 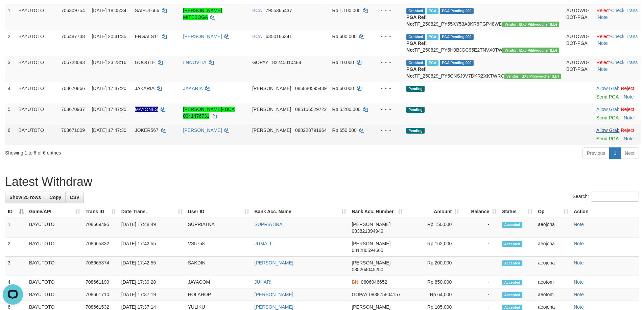 I want to click on th: Amount: activate to sort column ascending, so click(x=433, y=212).